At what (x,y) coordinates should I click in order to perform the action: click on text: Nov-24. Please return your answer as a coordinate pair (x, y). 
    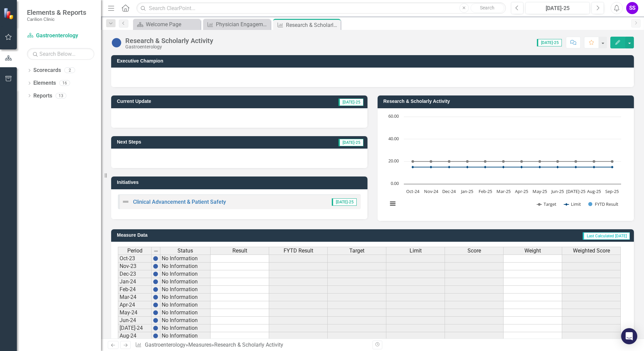
    Looking at the image, I should click on (431, 191).